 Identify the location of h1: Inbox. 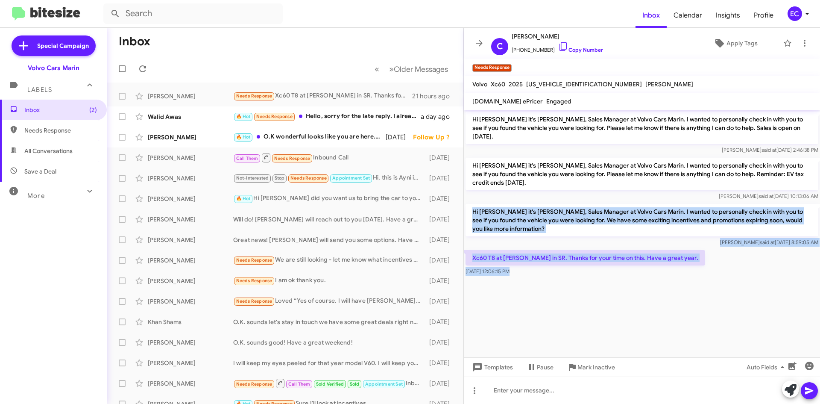
(135, 41).